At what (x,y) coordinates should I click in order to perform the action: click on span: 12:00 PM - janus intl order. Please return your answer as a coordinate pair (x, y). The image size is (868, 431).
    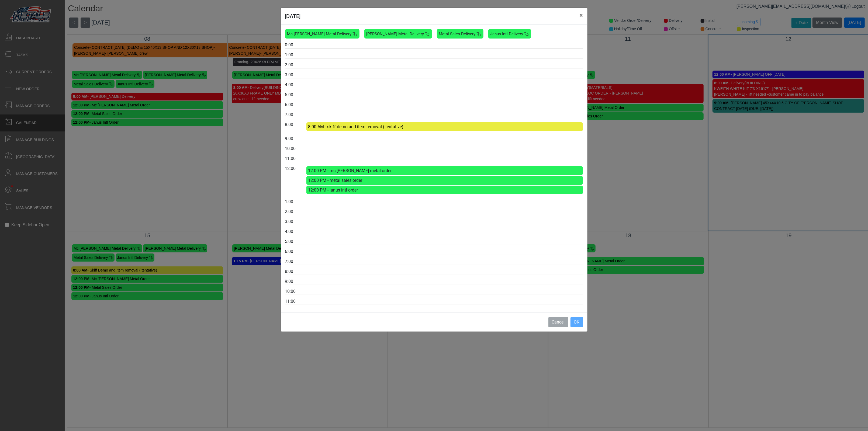
    Looking at the image, I should click on (333, 190).